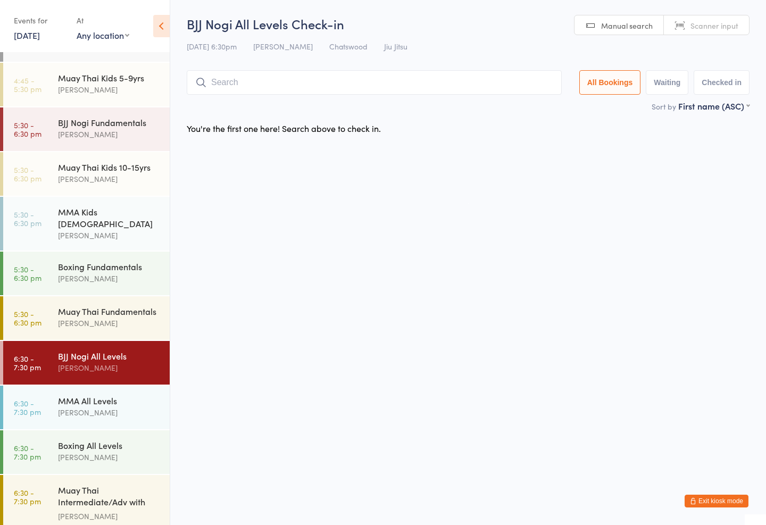 The height and width of the screenshot is (525, 766). Describe the element at coordinates (374, 82) in the screenshot. I see `input: Search` at that location.